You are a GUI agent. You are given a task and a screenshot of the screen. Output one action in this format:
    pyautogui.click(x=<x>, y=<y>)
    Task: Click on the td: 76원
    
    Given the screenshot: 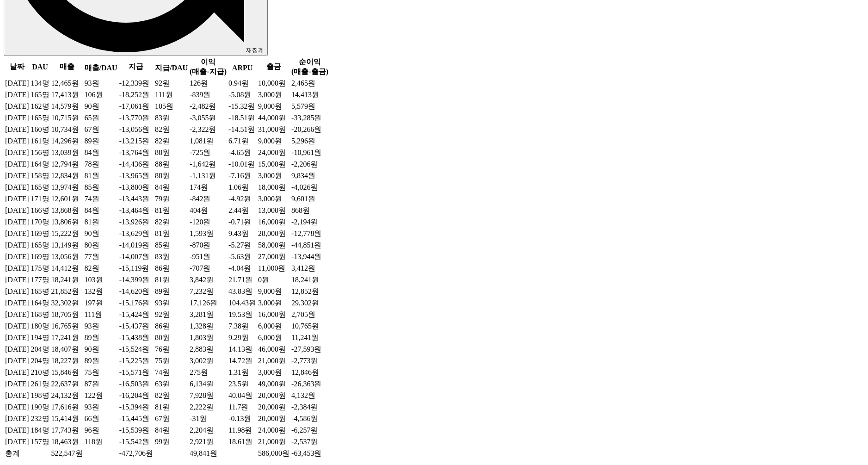 What is the action you would take?
    pyautogui.click(x=171, y=349)
    